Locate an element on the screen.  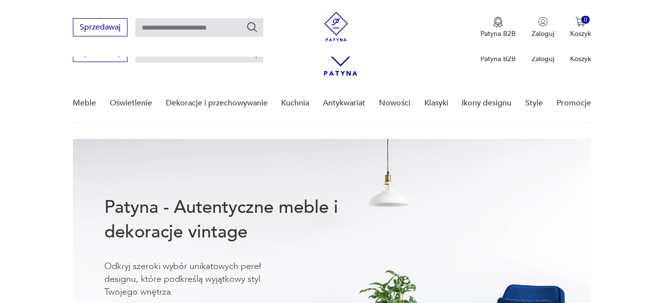
a: Ikona medaluPatyna B2B is located at coordinates (498, 28).